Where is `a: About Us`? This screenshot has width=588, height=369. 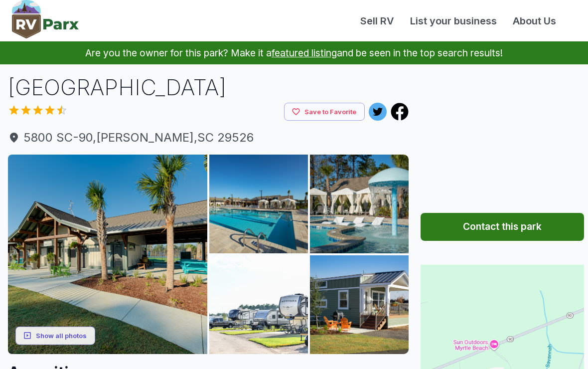
a: About Us is located at coordinates (534, 21).